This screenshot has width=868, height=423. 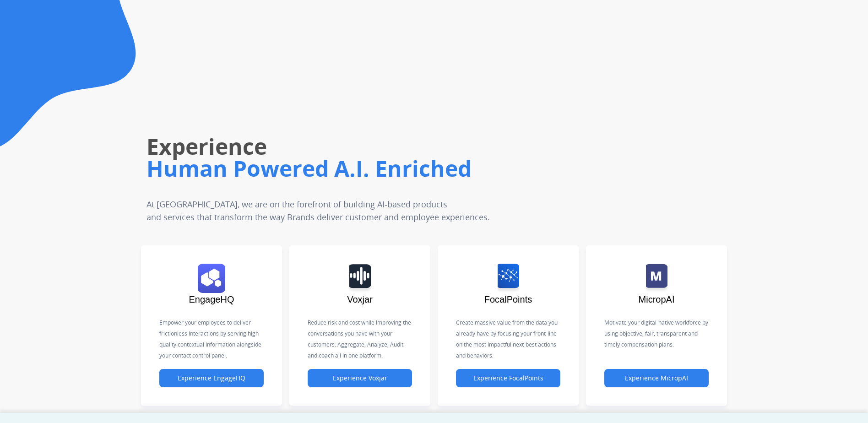 I want to click on p: Motivate your digital-native workforce by using objective, fair, transparent and timely compensat..., so click(x=657, y=334).